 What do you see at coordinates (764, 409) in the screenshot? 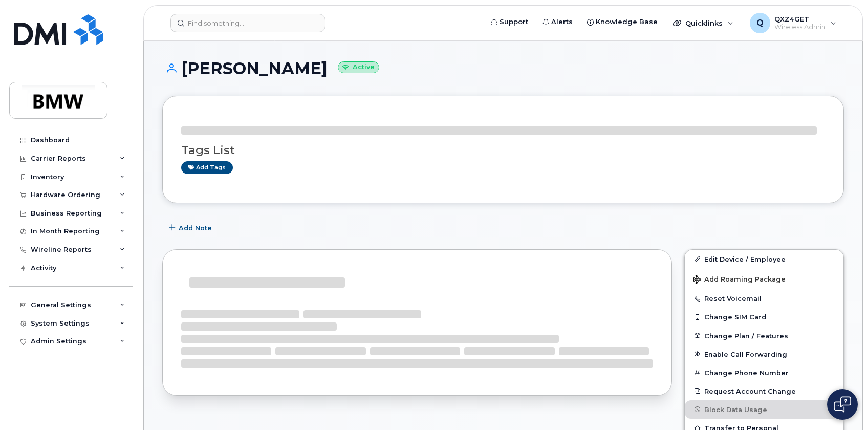
I see `button: Block Data Usage` at bounding box center [764, 409].